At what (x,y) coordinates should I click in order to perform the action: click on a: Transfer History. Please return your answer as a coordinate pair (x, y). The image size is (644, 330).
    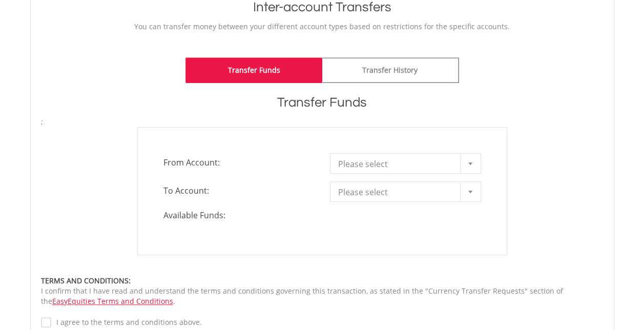
    Looking at the image, I should click on (391, 70).